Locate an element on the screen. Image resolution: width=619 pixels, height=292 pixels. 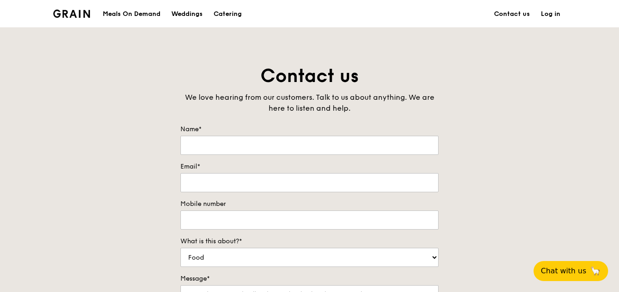
div: Meals On Demand is located at coordinates (131, 14).